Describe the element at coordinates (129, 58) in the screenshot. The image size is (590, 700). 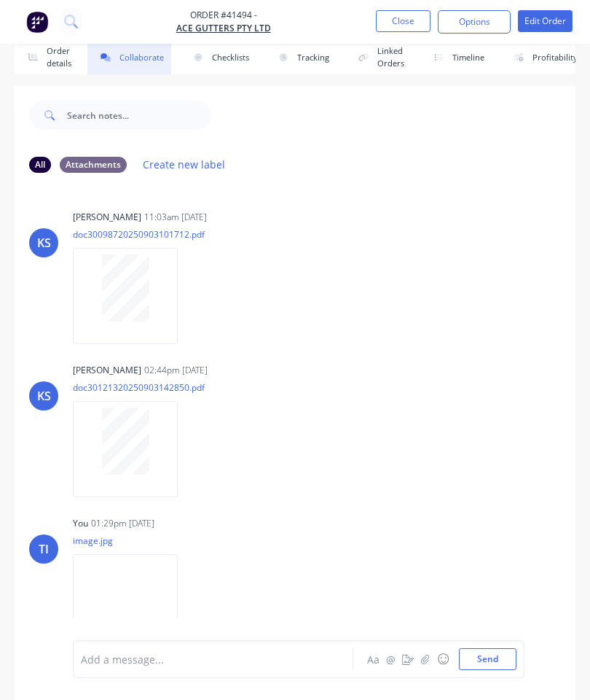
I see `button: Collaborate` at that location.